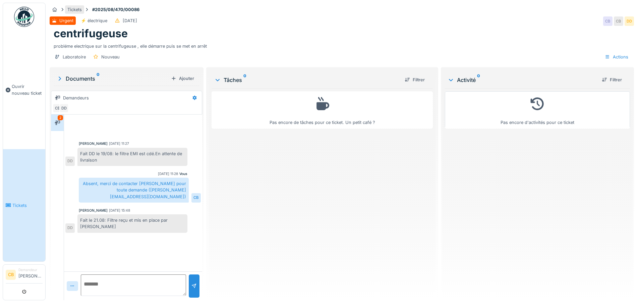  I want to click on div: Nouveau, so click(110, 57).